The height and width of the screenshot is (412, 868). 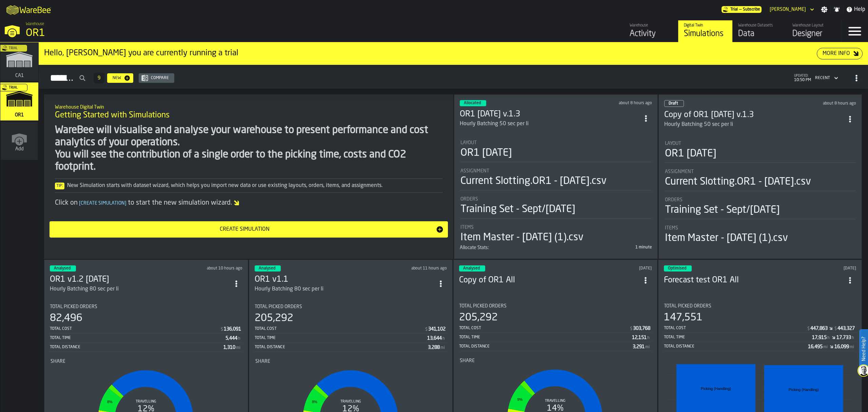 What do you see at coordinates (761, 208) in the screenshot?
I see `div: stat-Orders` at bounding box center [761, 208].